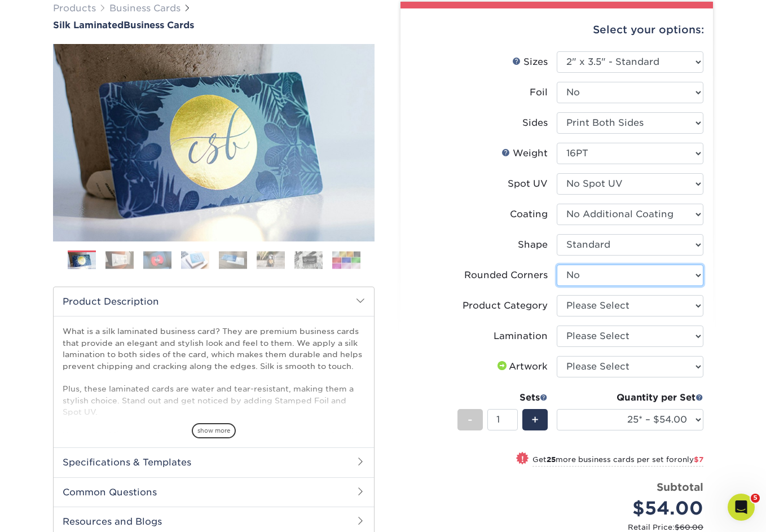 Image resolution: width=766 pixels, height=532 pixels. I want to click on div: Select your options:, so click(557, 30).